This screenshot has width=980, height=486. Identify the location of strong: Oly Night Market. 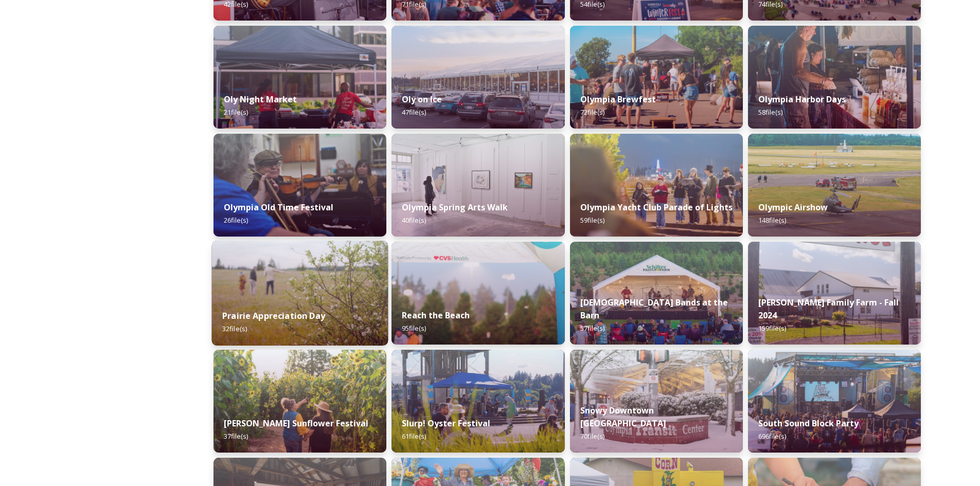
(260, 99).